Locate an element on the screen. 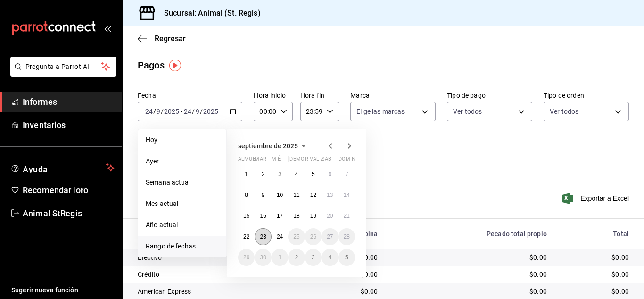  font: 13 is located at coordinates (329, 195).